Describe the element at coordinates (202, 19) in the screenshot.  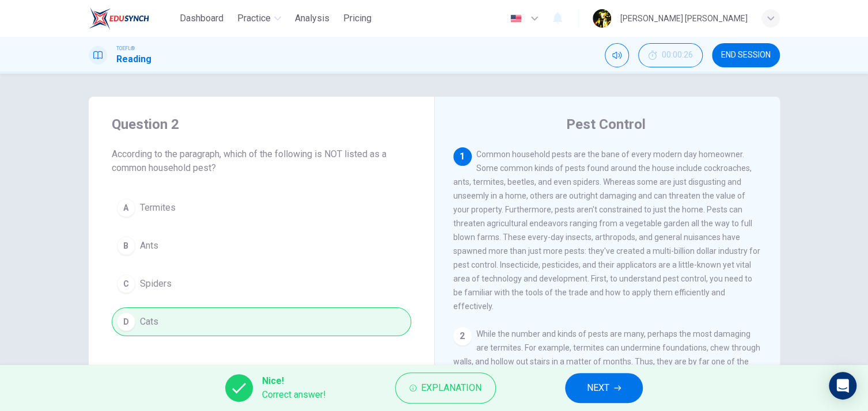
I see `a: Dashboard` at that location.